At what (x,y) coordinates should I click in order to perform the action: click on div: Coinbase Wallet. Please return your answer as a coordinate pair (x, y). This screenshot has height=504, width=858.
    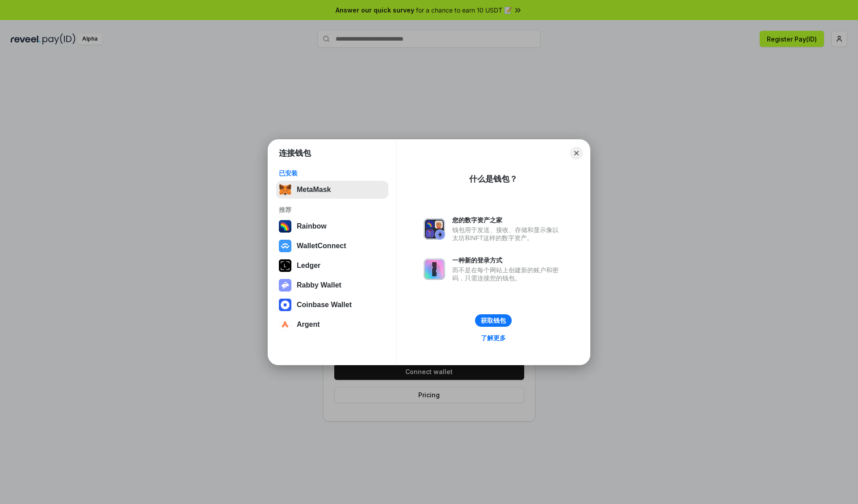
    Looking at the image, I should click on (324, 305).